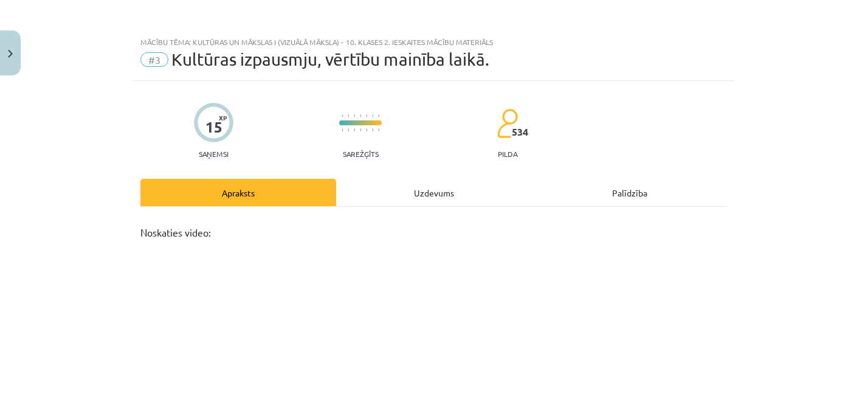 The height and width of the screenshot is (402, 868). What do you see at coordinates (361, 154) in the screenshot?
I see `p: Sarežģīts` at bounding box center [361, 154].